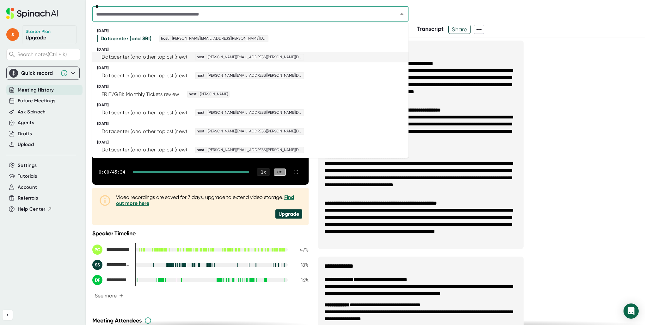 The width and height of the screenshot is (645, 325). I want to click on span: Referrals, so click(28, 198).